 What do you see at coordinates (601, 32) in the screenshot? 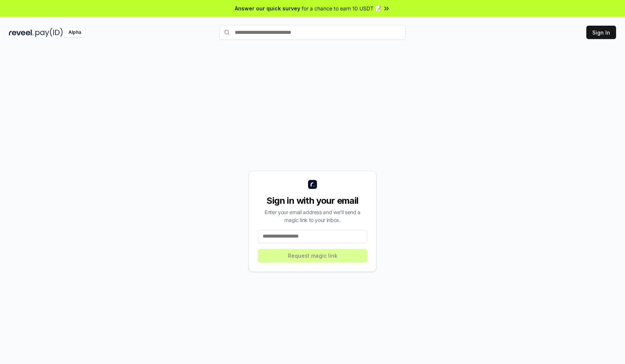
I see `button: Sign In` at bounding box center [601, 32].